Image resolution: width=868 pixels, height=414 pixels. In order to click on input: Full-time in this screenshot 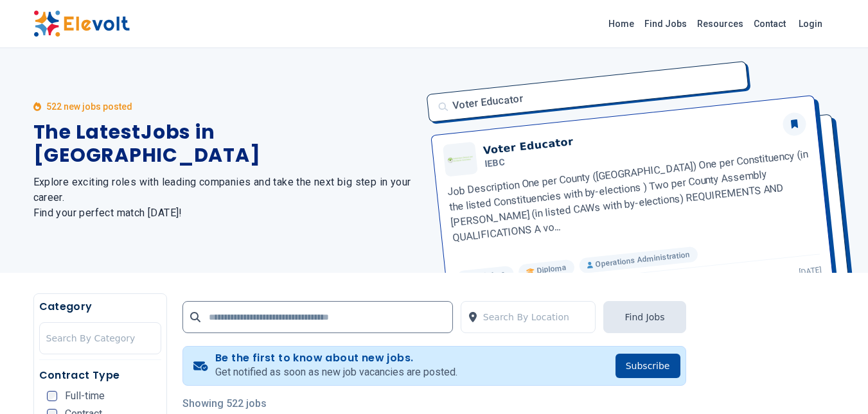, I will do `click(52, 397)`.